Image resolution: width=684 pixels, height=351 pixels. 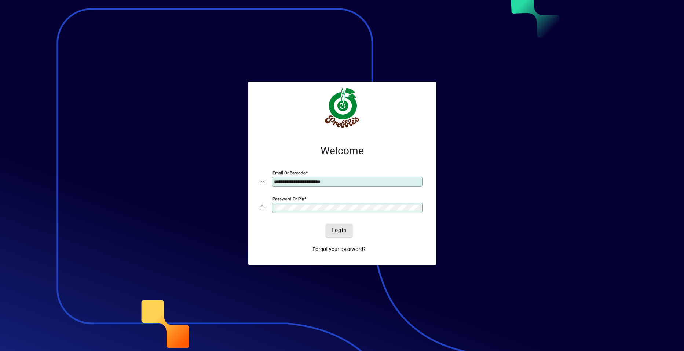 I want to click on h2: Welcome, so click(x=342, y=151).